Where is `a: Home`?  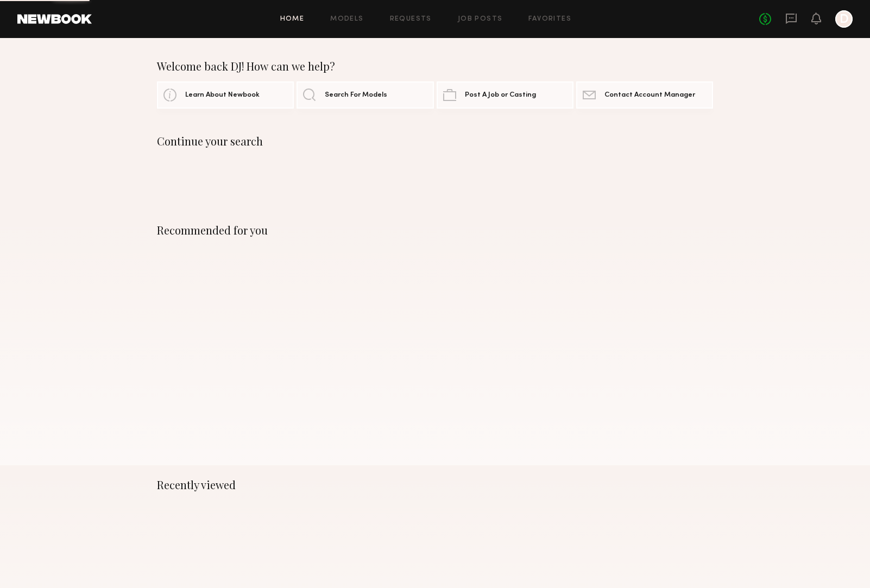
a: Home is located at coordinates (292, 19).